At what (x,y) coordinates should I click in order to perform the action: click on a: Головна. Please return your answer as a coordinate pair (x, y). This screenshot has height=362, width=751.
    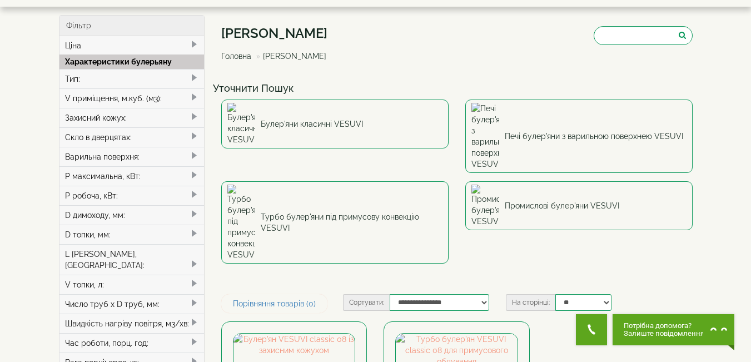
    Looking at the image, I should click on (236, 56).